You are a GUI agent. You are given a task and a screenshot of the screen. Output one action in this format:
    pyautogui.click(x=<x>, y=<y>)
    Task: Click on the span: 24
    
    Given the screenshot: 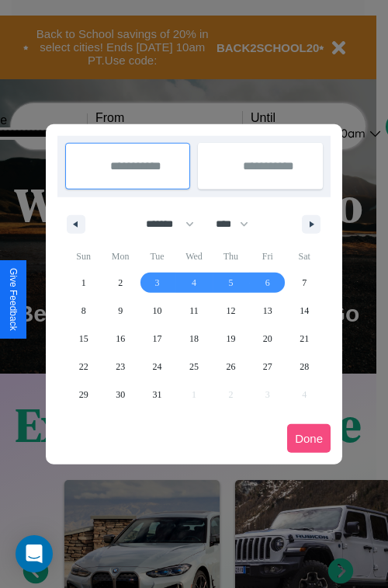 What is the action you would take?
    pyautogui.click(x=157, y=367)
    